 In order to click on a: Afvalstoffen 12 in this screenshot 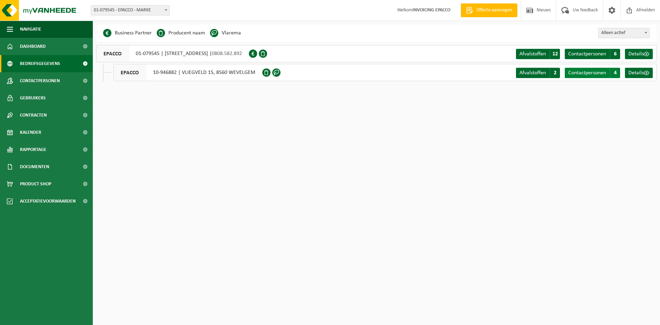, I will do `click(538, 54)`.